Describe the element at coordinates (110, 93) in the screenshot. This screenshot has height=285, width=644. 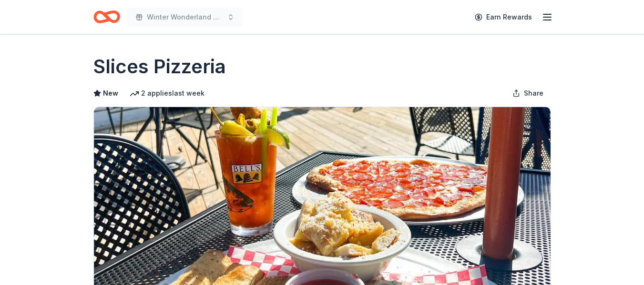
I see `span: New` at that location.